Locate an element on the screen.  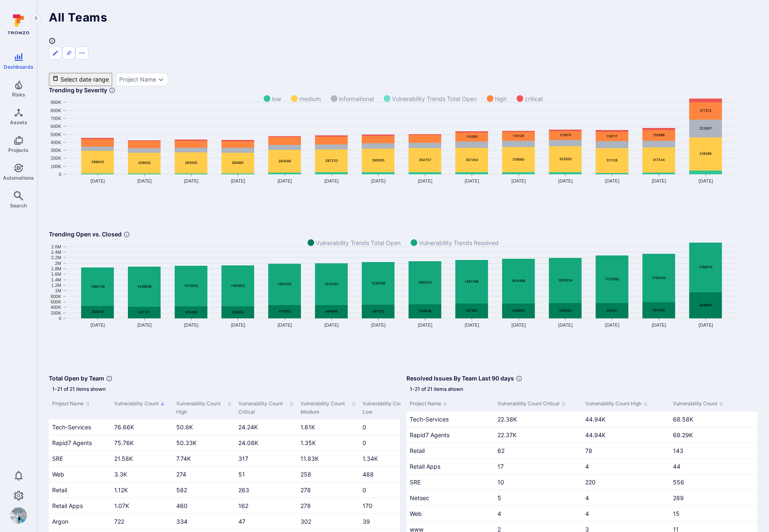
text: 0 is located at coordinates (60, 174).